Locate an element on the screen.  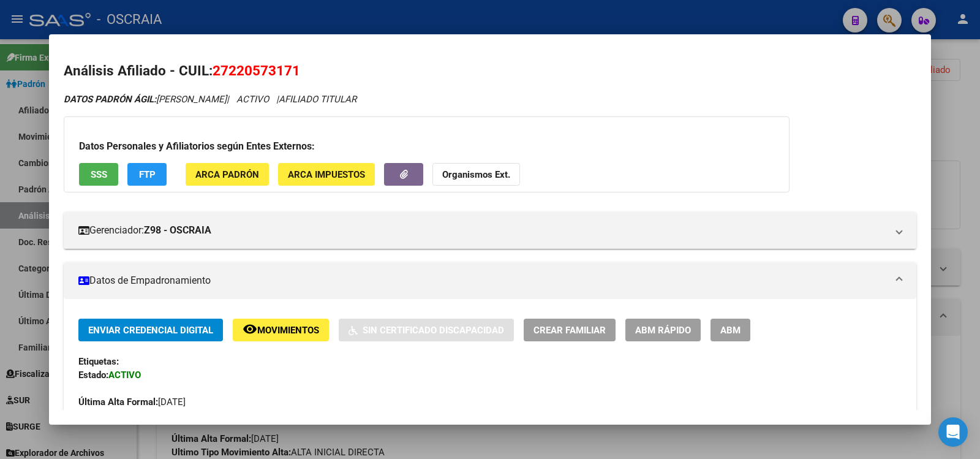
mat-panel-title: Datos de Empadronamiento is located at coordinates (482, 281).